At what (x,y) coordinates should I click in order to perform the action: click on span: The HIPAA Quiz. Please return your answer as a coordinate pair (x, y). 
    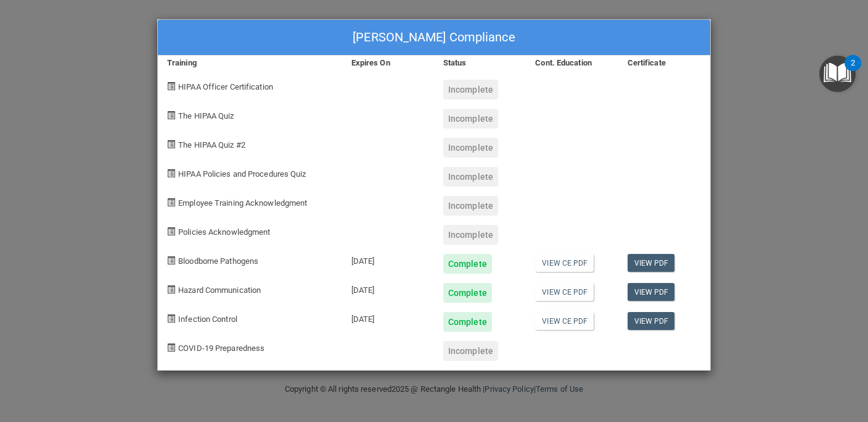
    Looking at the image, I should click on (206, 116).